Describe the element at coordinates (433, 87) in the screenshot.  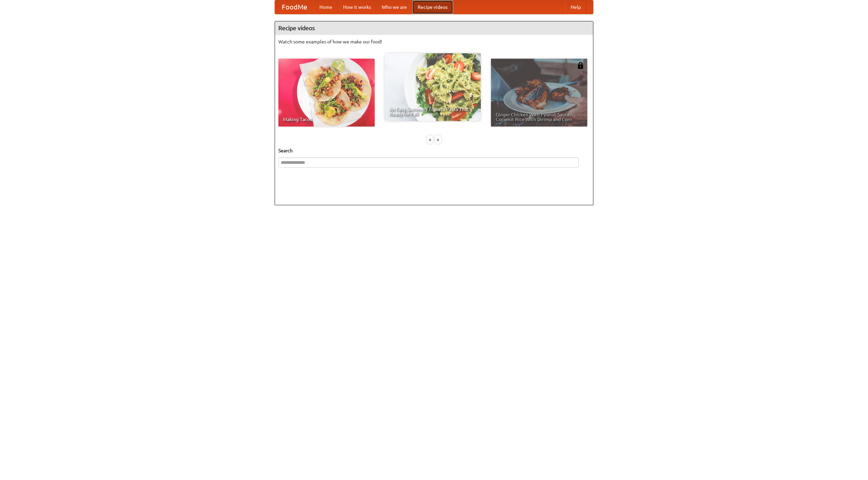
I see `a: An Easy, Summery Tomato Pasta That's Ready for Fall` at that location.